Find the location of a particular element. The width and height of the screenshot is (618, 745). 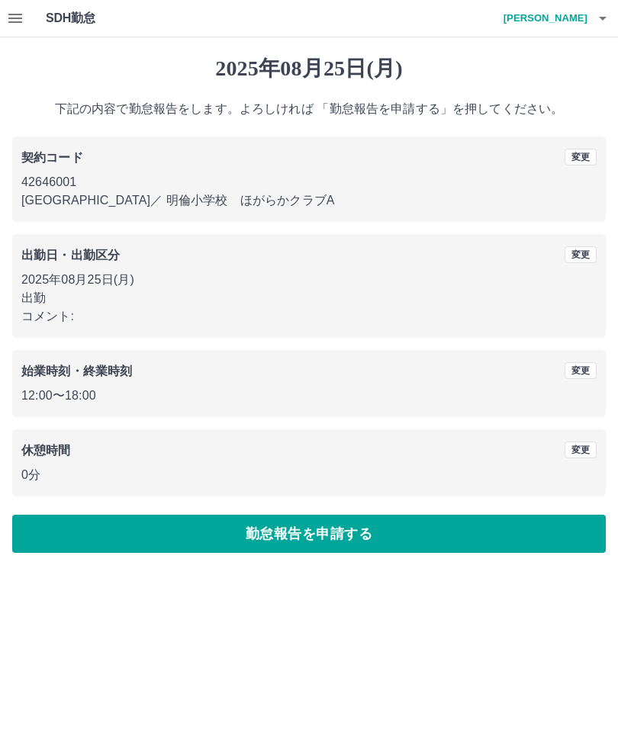

h1: 2025年08月25日(月) is located at coordinates (309, 69).